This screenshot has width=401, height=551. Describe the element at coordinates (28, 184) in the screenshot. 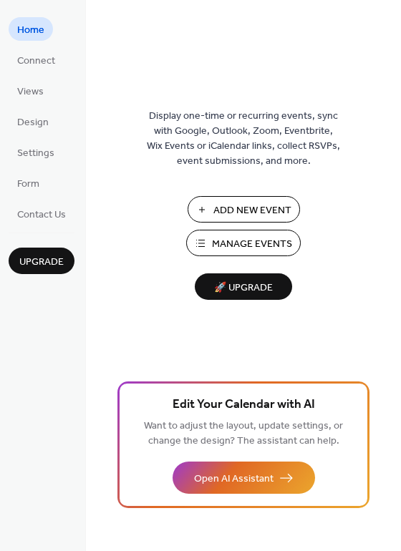

I see `span: Form` at that location.